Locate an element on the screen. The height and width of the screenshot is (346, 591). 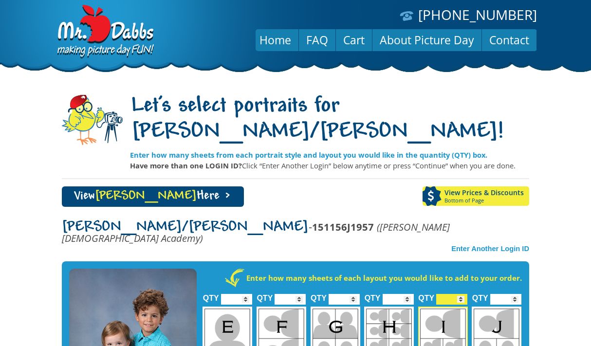
strong: Enter how many sheets of each layout you would like to add to your order. is located at coordinates (384, 278).